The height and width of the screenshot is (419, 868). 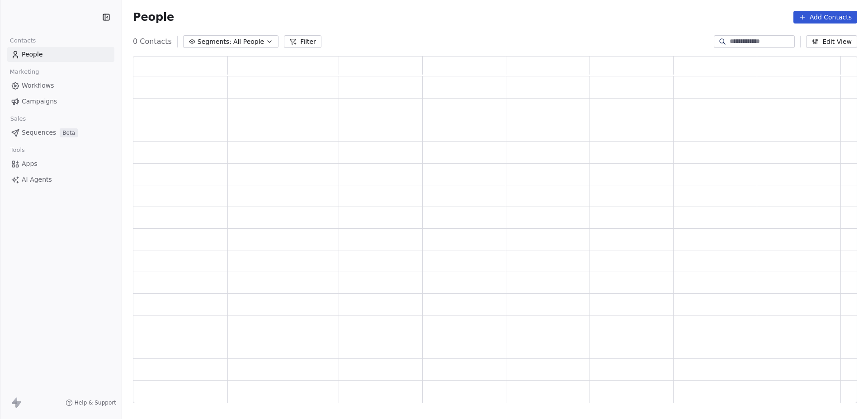 I want to click on span: Sequences, so click(x=39, y=132).